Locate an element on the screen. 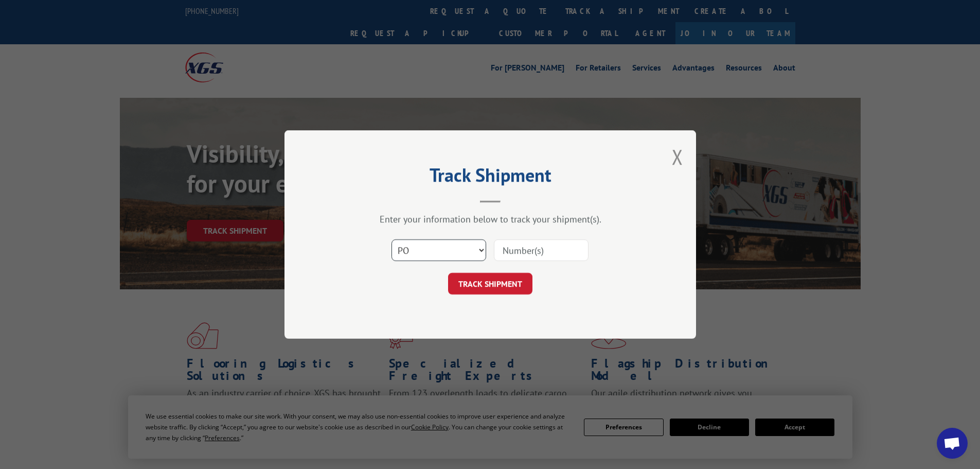  div: Open chat is located at coordinates (953, 444).